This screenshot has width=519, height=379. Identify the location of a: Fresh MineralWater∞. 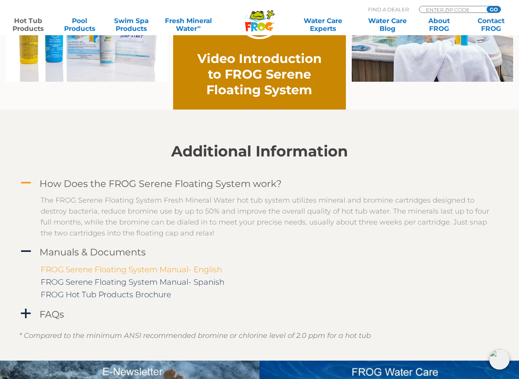
(188, 25).